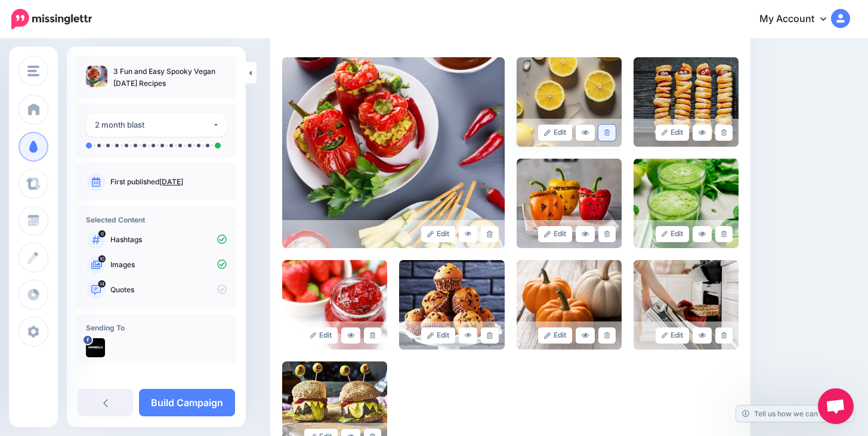 Image resolution: width=868 pixels, height=436 pixels. I want to click on h4: Sending To, so click(156, 328).